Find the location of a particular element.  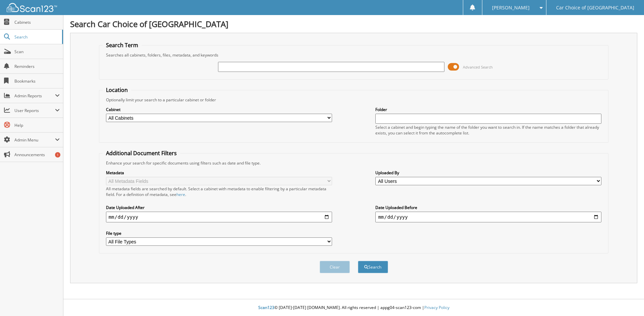

span: Scan123 is located at coordinates (267, 307).